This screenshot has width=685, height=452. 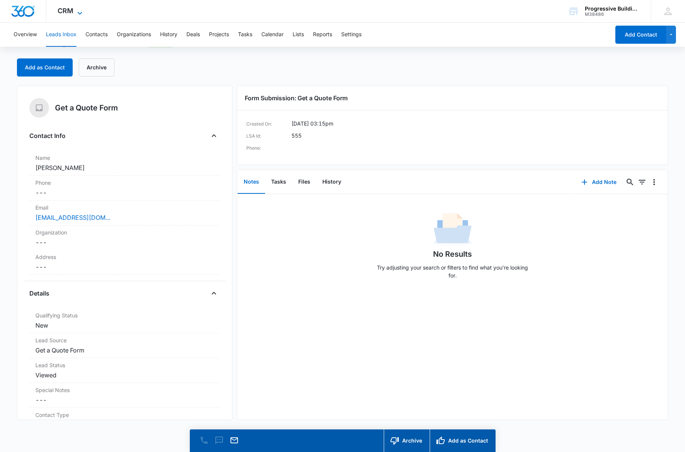 I want to click on div: Address---, so click(x=125, y=262).